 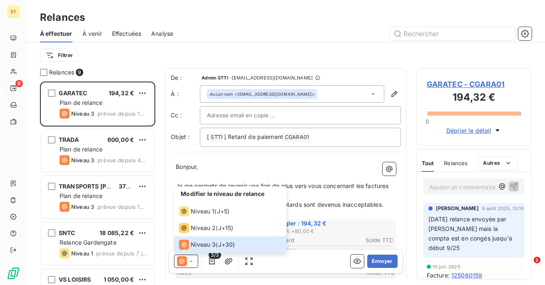 What do you see at coordinates (297, 137) in the screenshot?
I see `span: CGARA01` at bounding box center [297, 137].